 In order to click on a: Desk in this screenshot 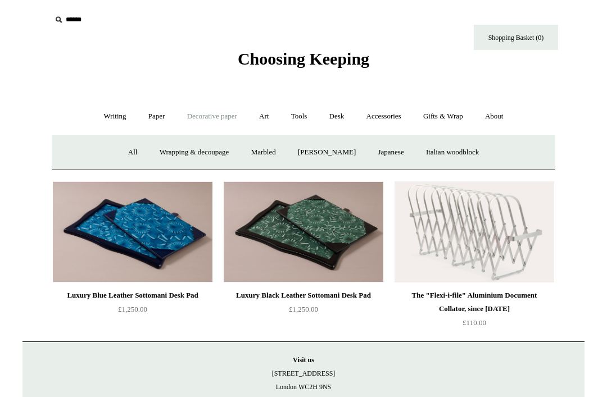, I will do `click(337, 116)`.